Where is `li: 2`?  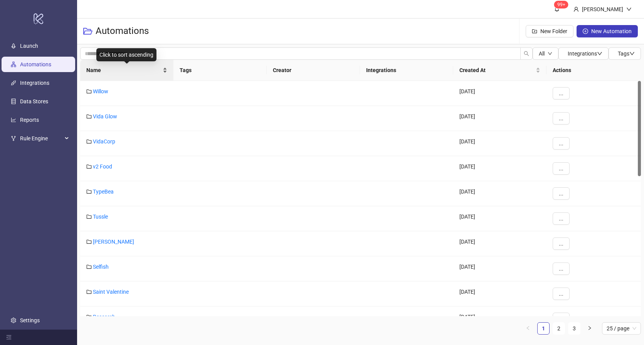
li: 2 is located at coordinates (559, 328).